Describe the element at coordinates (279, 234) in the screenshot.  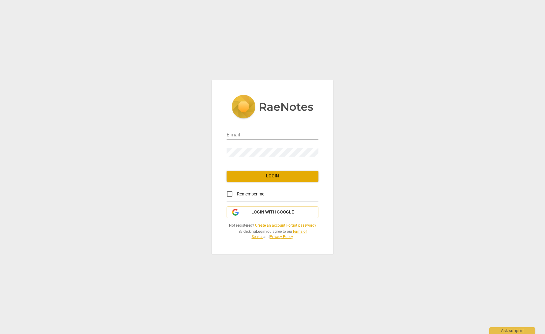
I see `a: Terms of Service` at that location.